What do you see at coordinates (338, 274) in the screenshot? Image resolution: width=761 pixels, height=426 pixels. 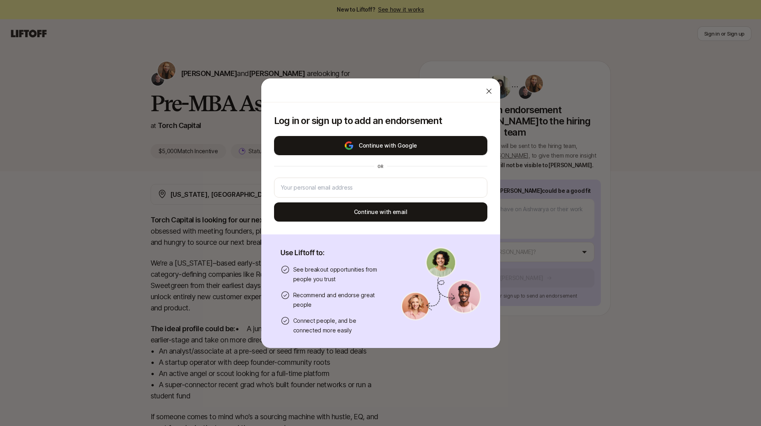 I see `p: See breakout opportunities from people you trust` at bounding box center [338, 274].